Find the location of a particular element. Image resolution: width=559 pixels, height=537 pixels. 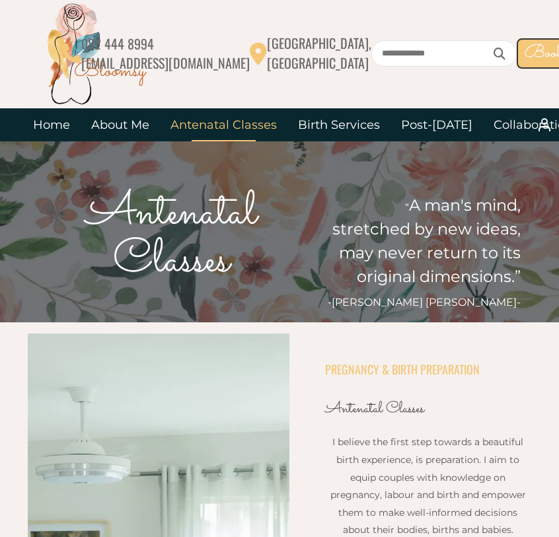

img: Bloomsy is located at coordinates (96, 54).